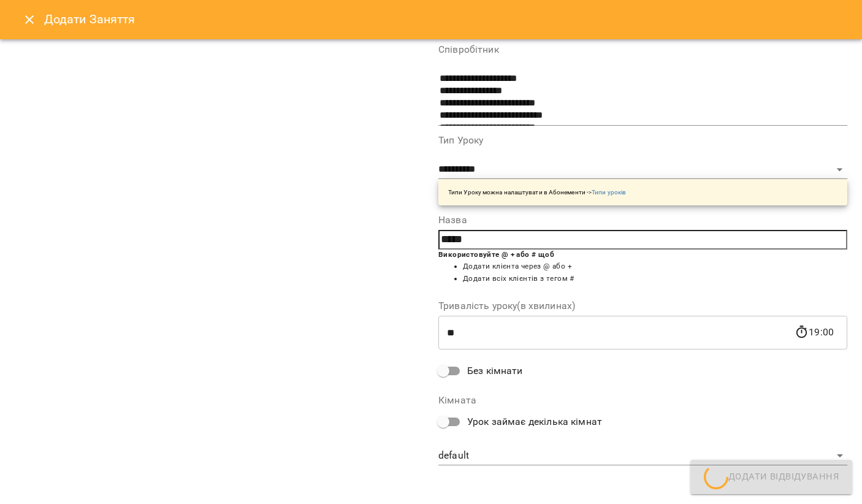  What do you see at coordinates (537, 192) in the screenshot?
I see `p: Типи Уроку можна налаштувати в Абонементи ->` at bounding box center [537, 192].